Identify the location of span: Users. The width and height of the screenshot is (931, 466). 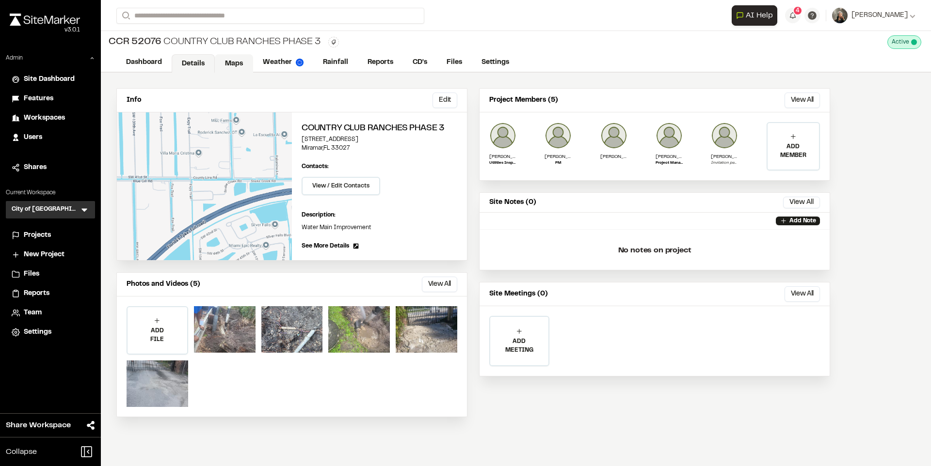
(33, 138).